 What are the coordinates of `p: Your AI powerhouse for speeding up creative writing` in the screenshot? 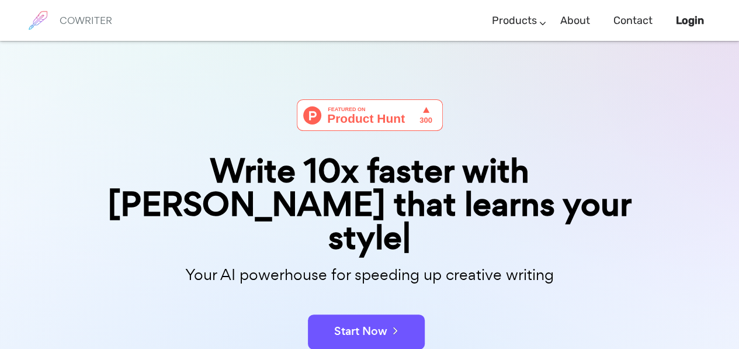 It's located at (370, 274).